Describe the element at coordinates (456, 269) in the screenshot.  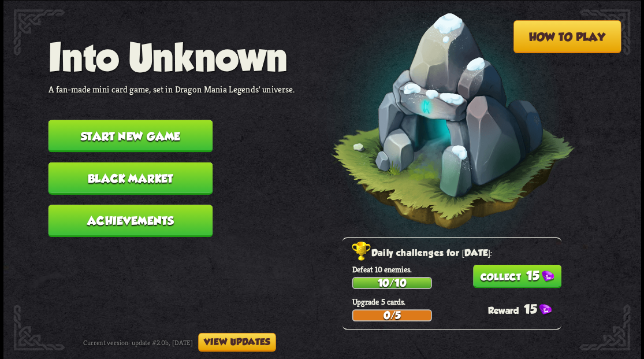
I see `p: Defeat 10 enemies.` at that location.